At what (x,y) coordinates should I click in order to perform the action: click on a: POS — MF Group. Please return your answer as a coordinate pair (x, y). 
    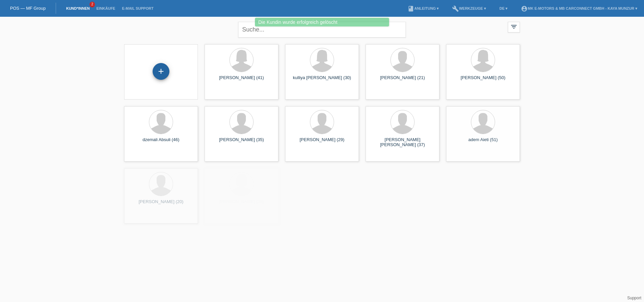
    Looking at the image, I should click on (28, 8).